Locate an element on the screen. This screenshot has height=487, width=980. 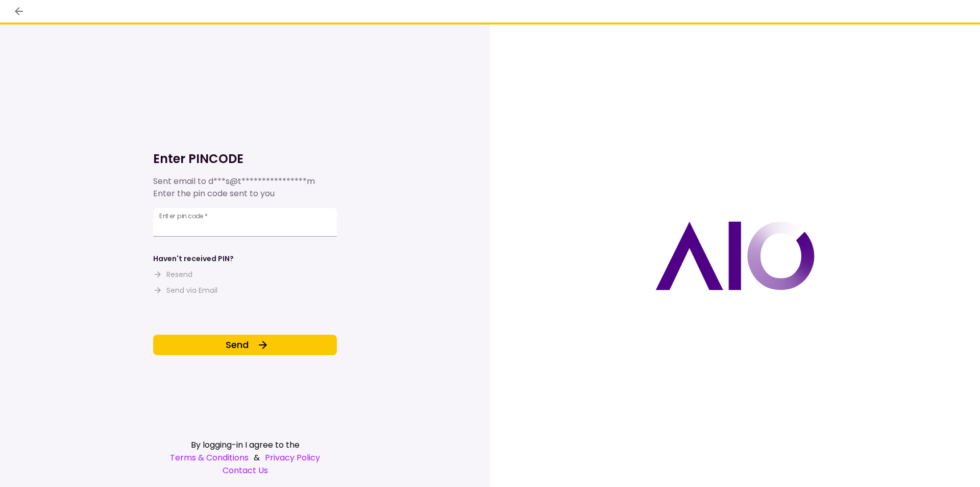
a: Privacy Policy is located at coordinates (293, 457).